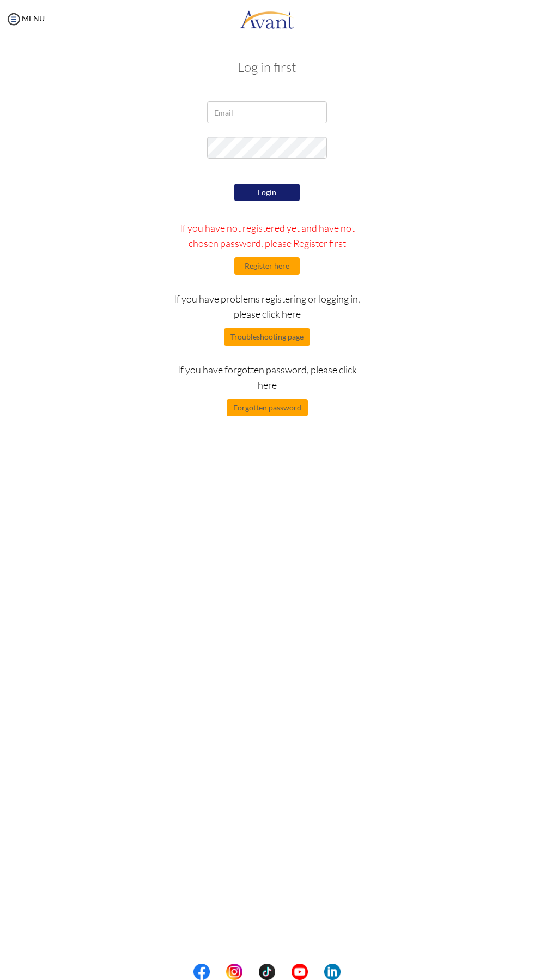  What do you see at coordinates (267, 19) in the screenshot?
I see `img: logo.png` at bounding box center [267, 19].